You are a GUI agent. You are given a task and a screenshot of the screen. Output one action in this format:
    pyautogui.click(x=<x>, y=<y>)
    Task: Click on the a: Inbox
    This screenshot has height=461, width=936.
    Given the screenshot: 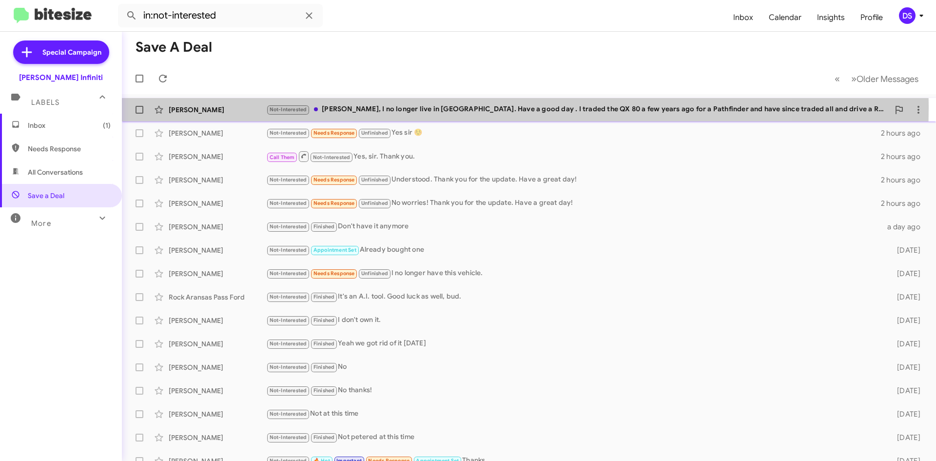 What is the action you would take?
    pyautogui.click(x=743, y=18)
    